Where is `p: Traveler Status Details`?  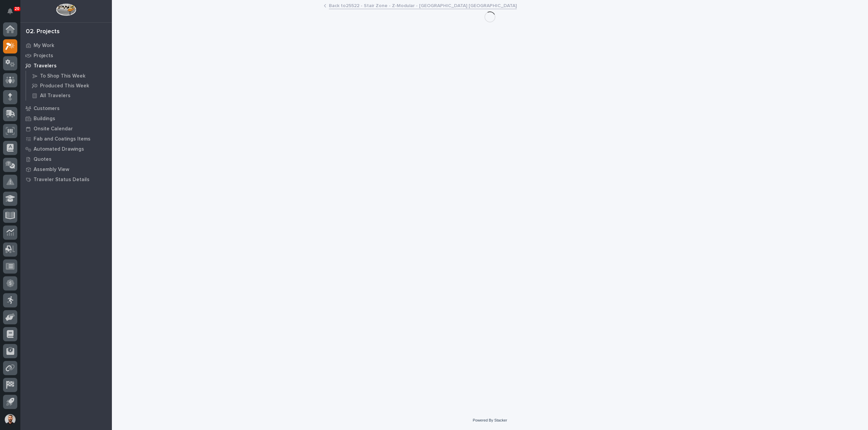 p: Traveler Status Details is located at coordinates (61, 180).